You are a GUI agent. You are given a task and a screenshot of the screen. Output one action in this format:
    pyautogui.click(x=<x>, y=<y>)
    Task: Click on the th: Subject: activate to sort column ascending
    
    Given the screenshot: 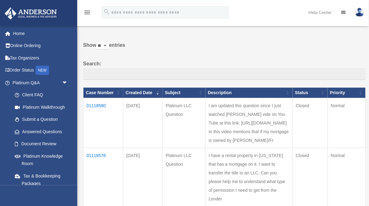 What is the action you would take?
    pyautogui.click(x=184, y=92)
    